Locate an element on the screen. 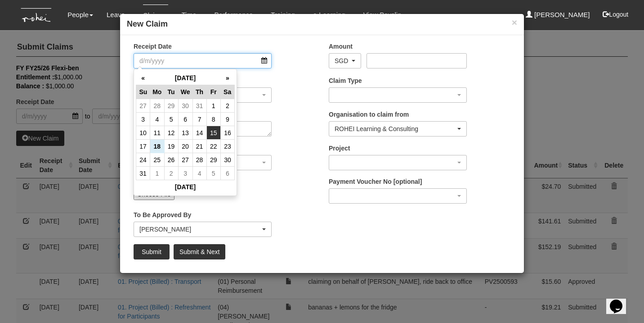 This screenshot has width=644, height=323. button: Royston Choo is located at coordinates (202, 229).